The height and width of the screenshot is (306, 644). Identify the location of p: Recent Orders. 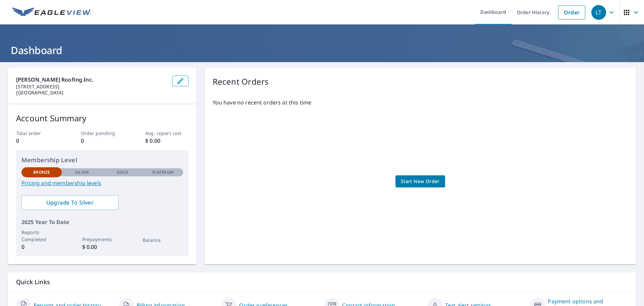
(241, 82).